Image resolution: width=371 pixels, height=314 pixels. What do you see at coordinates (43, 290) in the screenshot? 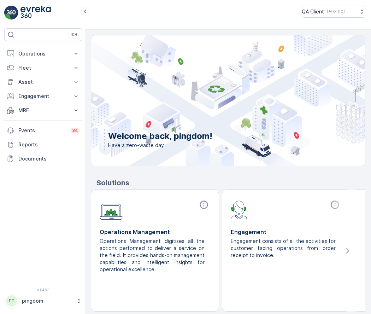
I see `span: v 1.48.1` at bounding box center [43, 290].